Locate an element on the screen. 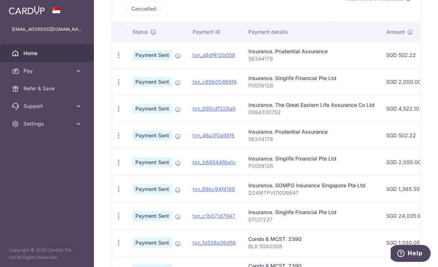  td: SGD 4,522.10 is located at coordinates (405, 108).